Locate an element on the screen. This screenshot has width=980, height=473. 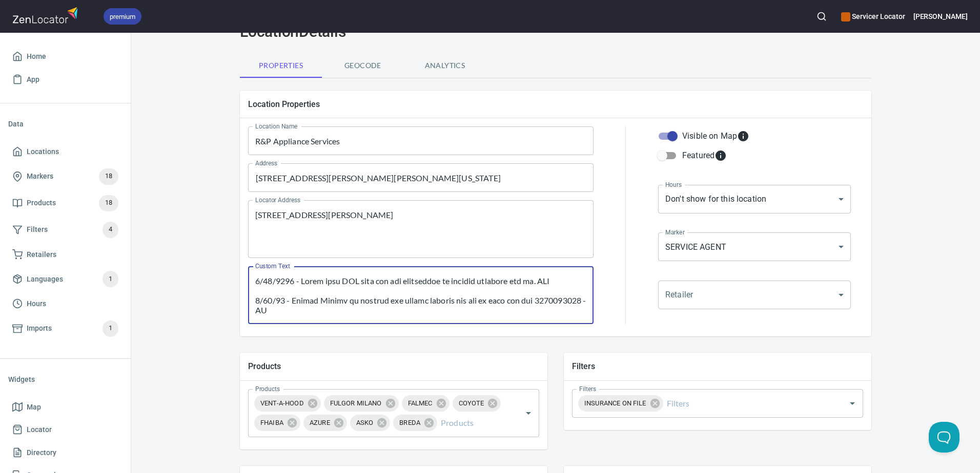
a: Map is located at coordinates (65, 407).